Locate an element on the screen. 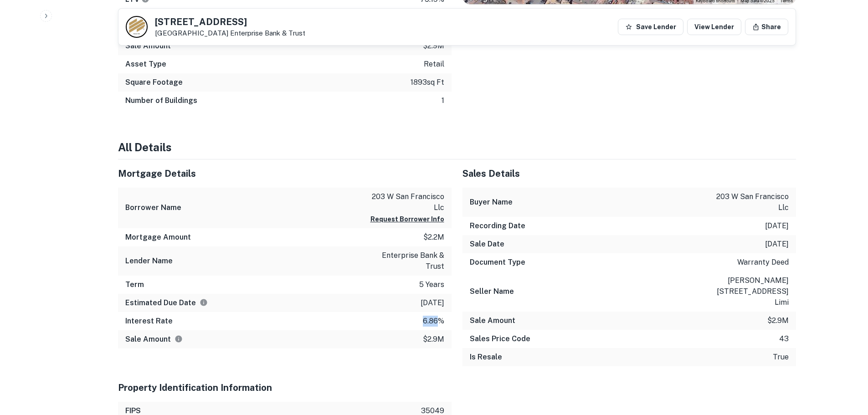 The width and height of the screenshot is (868, 415). svg: The values displayed on the website are for informational purposes only and may be reported incor... is located at coordinates (178, 339).